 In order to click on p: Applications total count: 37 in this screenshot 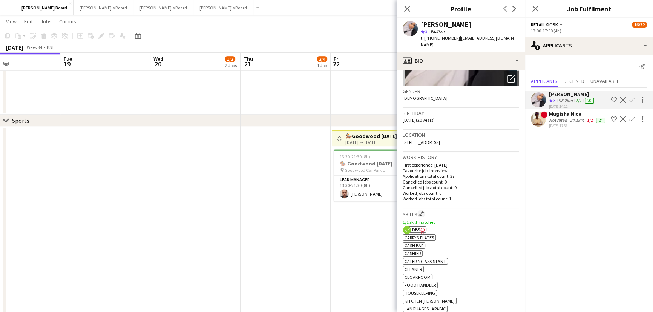, I will do `click(461, 176)`.